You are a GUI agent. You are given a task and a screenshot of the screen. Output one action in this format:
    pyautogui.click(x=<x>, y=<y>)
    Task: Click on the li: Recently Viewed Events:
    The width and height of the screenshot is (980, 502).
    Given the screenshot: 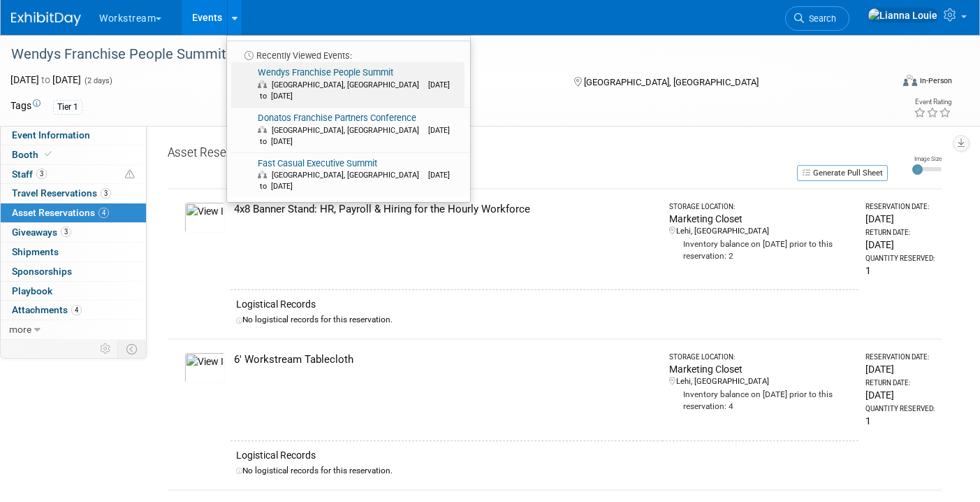 What is the action you would take?
    pyautogui.click(x=349, y=51)
    